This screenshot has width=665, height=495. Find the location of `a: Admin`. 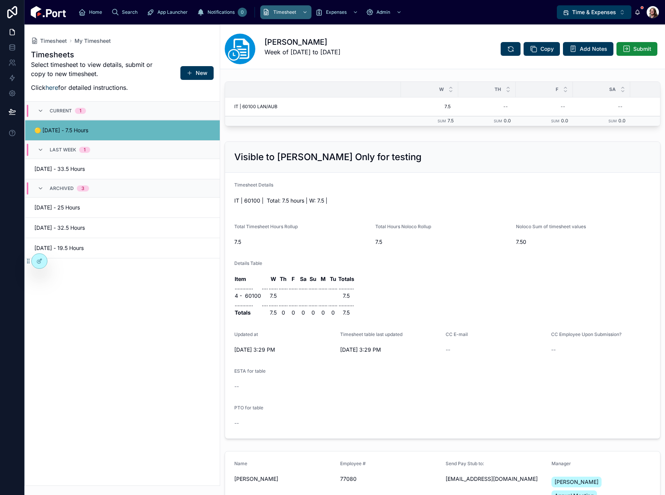

a: Admin is located at coordinates (385, 12).